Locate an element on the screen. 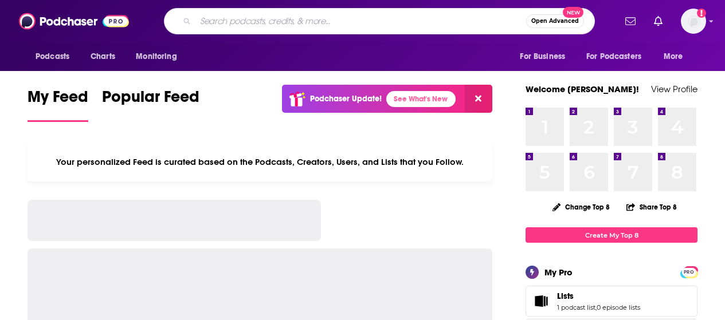 The image size is (725, 320). a: View Profile is located at coordinates (674, 89).